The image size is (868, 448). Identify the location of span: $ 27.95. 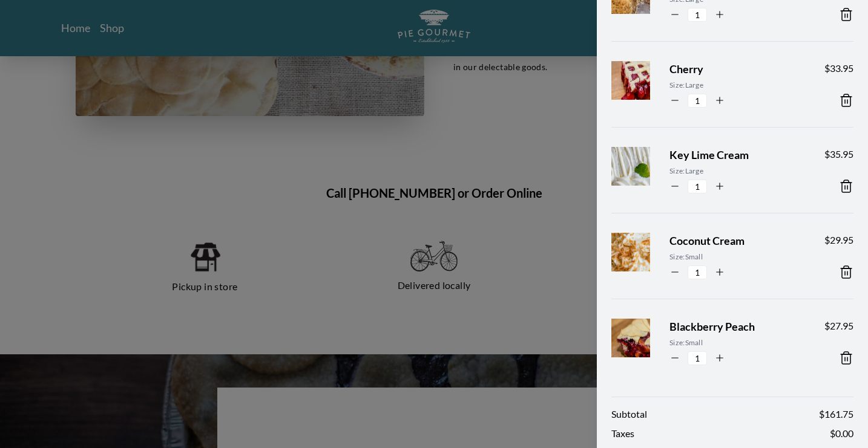
(839, 326).